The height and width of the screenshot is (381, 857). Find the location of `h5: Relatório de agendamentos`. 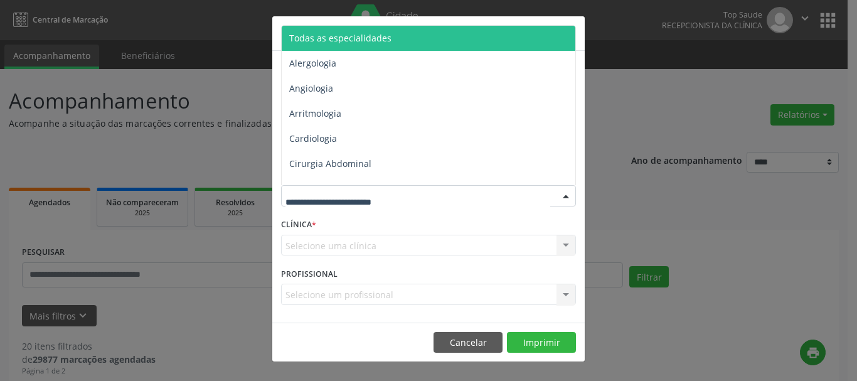

h5: Relatório de agendamentos is located at coordinates (352, 33).